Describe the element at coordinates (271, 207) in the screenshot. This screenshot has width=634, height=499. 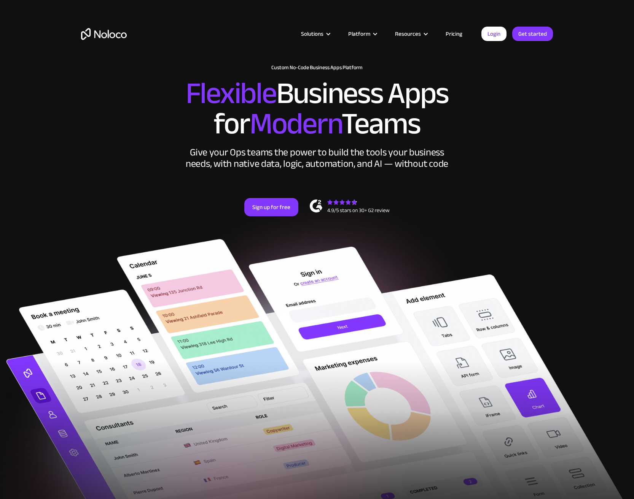
I see `a: Sign up for free` at that location.